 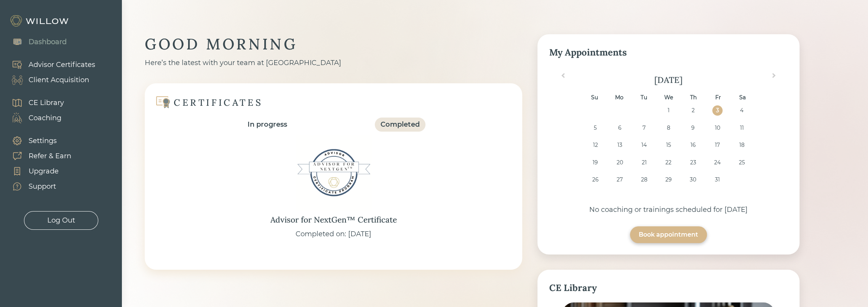 What do you see at coordinates (717, 111) in the screenshot?
I see `div: Choose Friday, October 3rd, 2025` at bounding box center [717, 111].